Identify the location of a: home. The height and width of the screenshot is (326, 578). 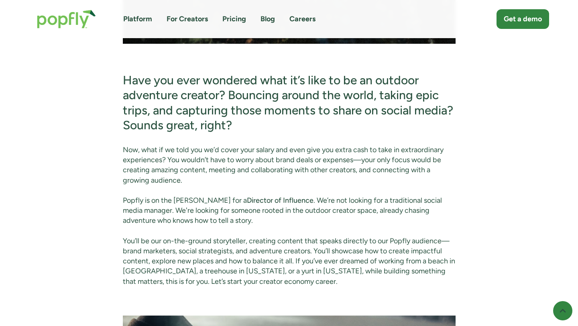
(66, 19).